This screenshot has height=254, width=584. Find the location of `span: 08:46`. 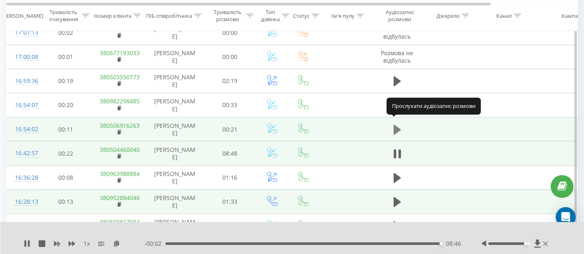

span: 08:46 is located at coordinates (454, 244).